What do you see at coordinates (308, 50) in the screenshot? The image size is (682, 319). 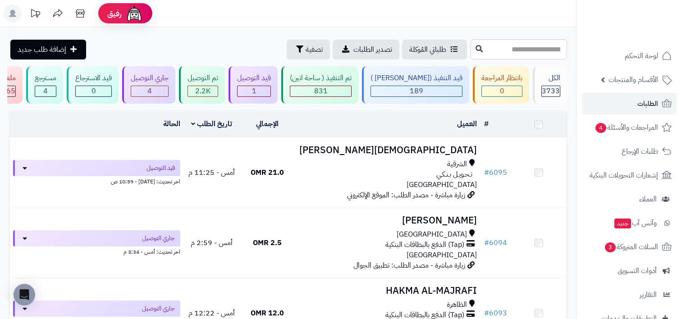 I see `button: تصفية` at bounding box center [308, 50].